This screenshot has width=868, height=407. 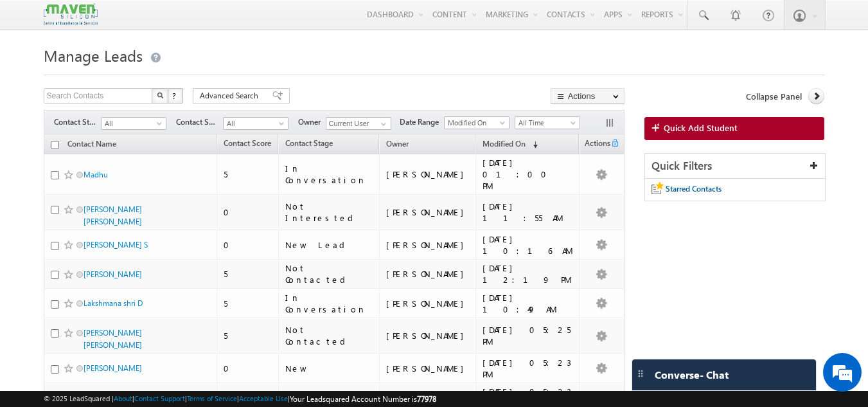 I want to click on span: Contact Source, so click(x=199, y=123).